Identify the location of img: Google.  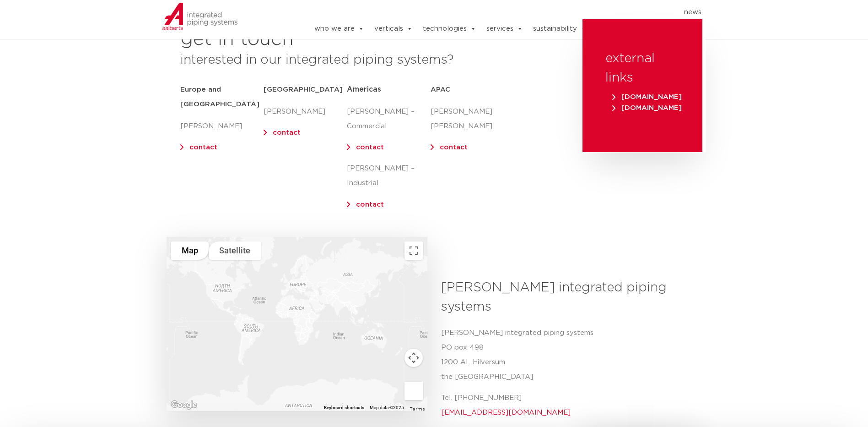
(184, 405).